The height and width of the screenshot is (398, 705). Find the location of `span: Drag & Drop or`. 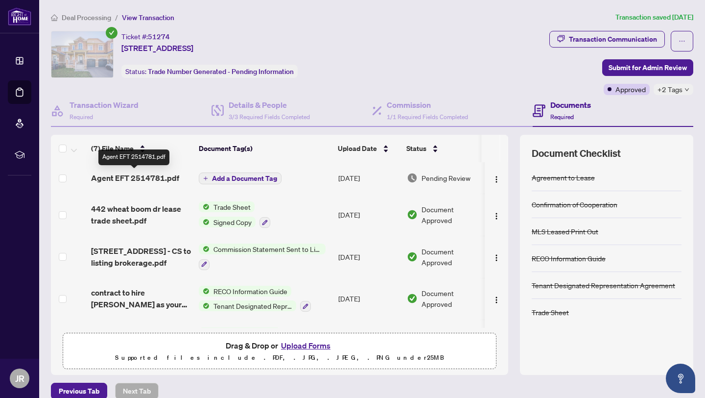

span: Drag & Drop or is located at coordinates (280, 345).